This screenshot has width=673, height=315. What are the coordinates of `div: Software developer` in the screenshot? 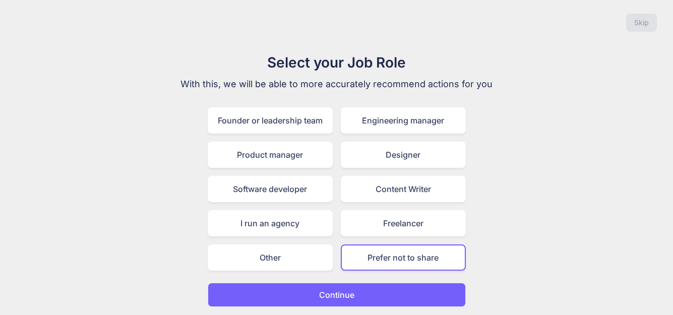 It's located at (270, 189).